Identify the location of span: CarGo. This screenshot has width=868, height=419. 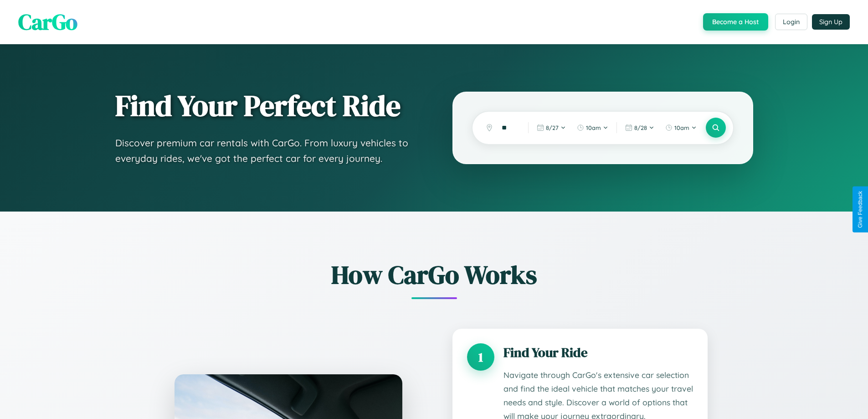
(48, 22).